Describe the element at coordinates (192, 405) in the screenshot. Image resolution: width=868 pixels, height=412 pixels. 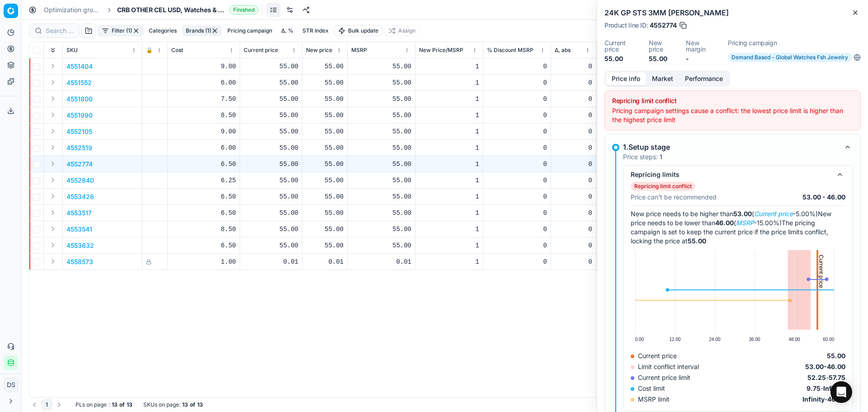
I see `strong: of` at that location.